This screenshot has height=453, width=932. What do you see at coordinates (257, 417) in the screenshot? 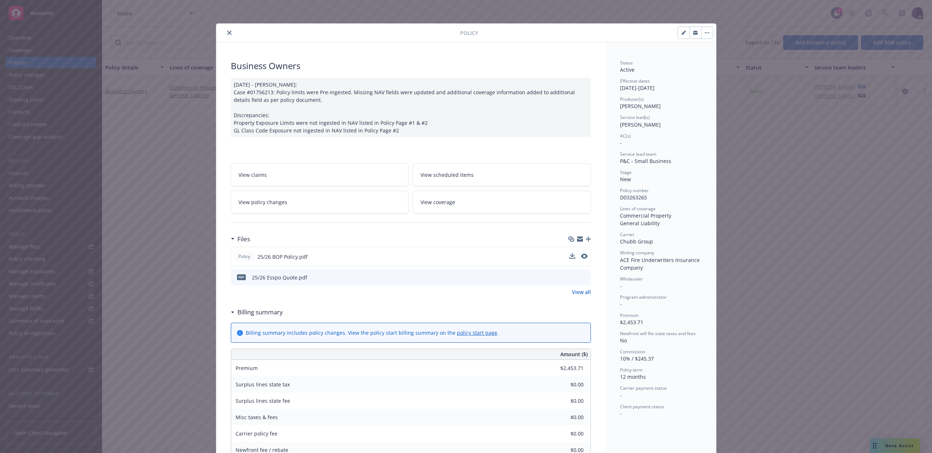
I see `span: Misc taxes & fees` at bounding box center [257, 417].